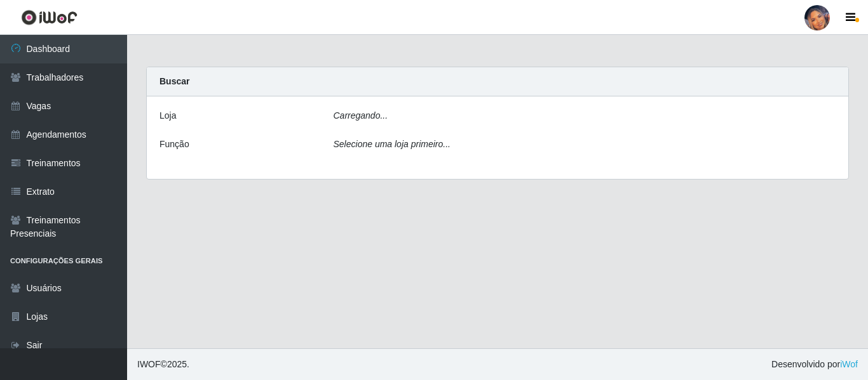  I want to click on span: © 2025 ., so click(163, 364).